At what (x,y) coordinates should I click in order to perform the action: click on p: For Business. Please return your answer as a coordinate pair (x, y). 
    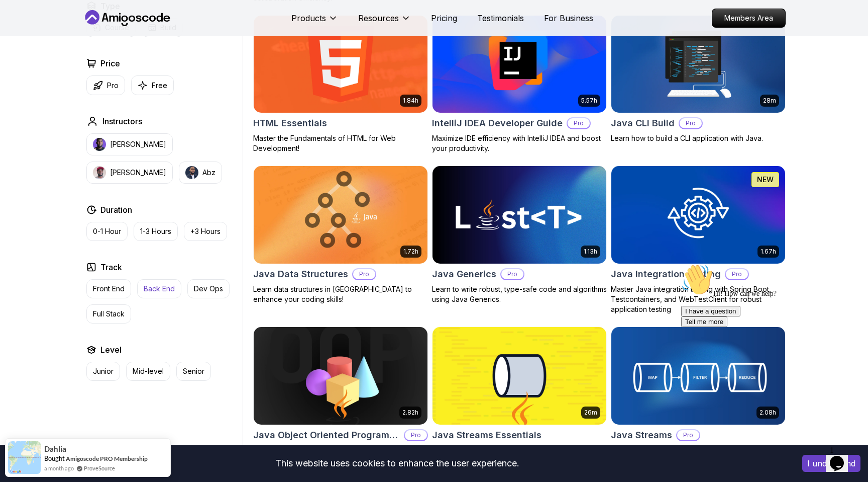
    Looking at the image, I should click on (569, 18).